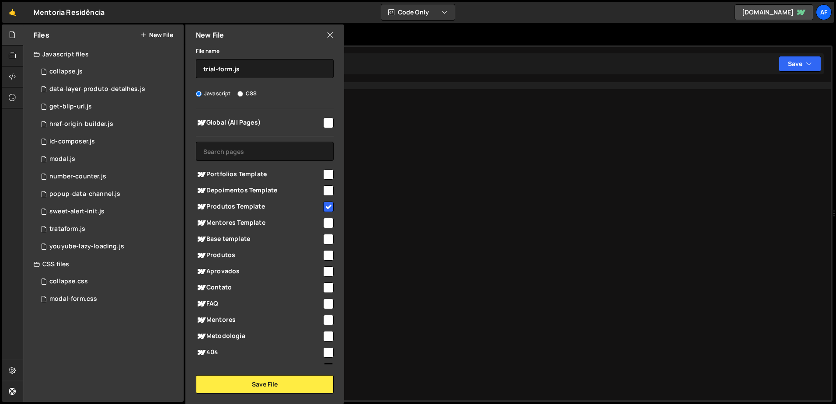 The height and width of the screenshot is (404, 836). I want to click on div: 13451/34305.js, so click(108, 212).